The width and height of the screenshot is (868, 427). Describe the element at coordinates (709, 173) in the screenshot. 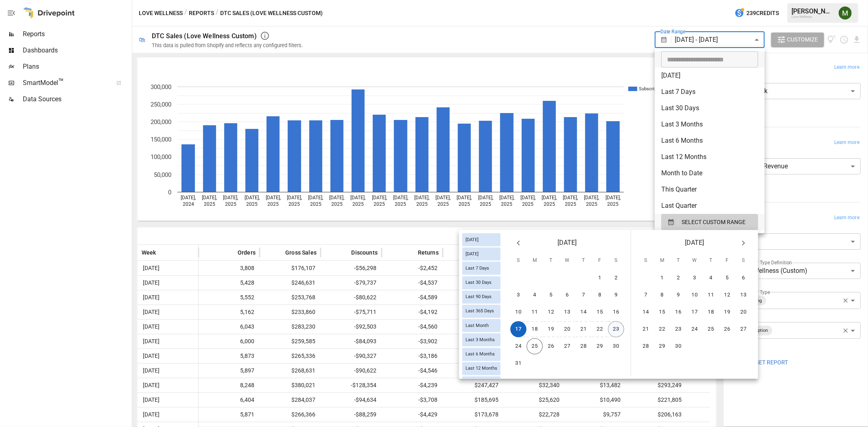

I see `li: Month to Date` at that location.